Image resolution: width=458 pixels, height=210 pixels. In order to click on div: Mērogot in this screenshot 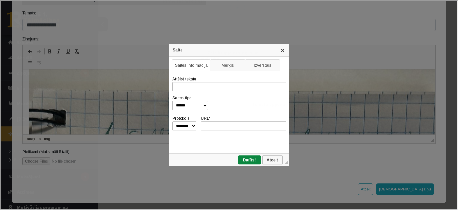, I will do `click(285, 162)`.